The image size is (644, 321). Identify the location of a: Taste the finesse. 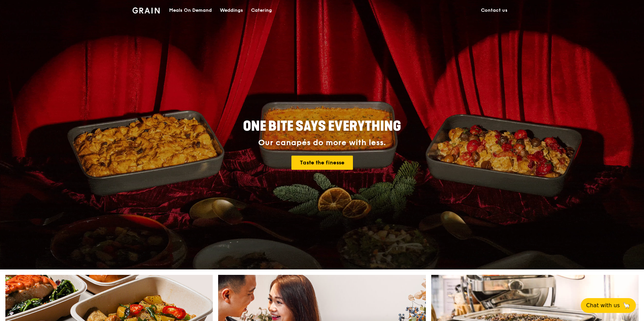
(322, 162).